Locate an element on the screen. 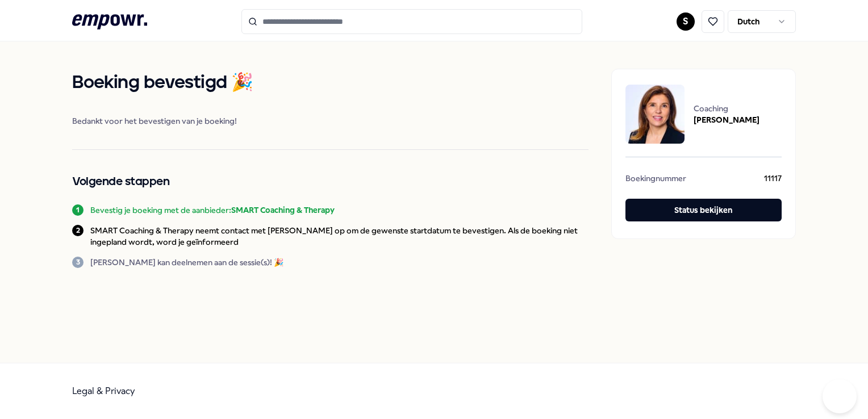  div: 2 is located at coordinates (78, 230).